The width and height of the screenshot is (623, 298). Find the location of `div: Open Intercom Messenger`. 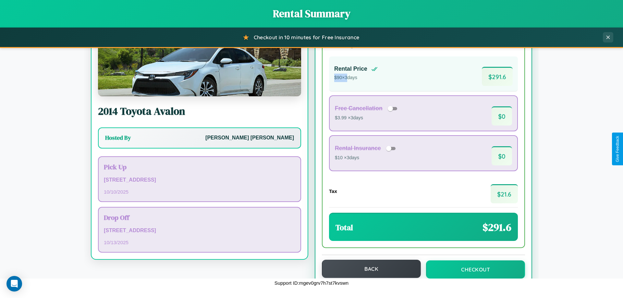

div: Open Intercom Messenger is located at coordinates (14, 284).